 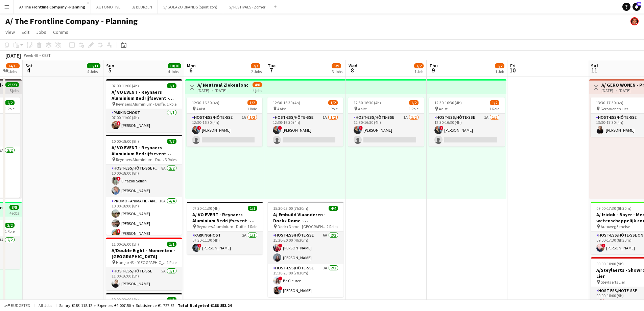 What do you see at coordinates (17, 306) in the screenshot?
I see `button: Budgeted` at bounding box center [17, 306].